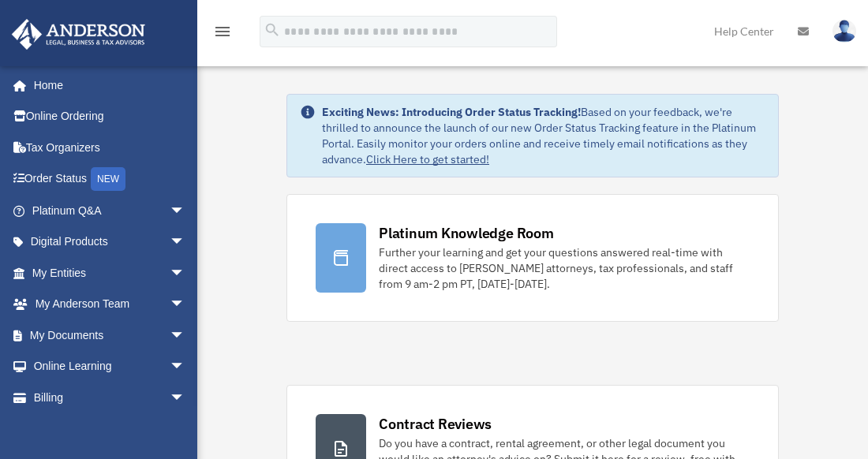 This screenshot has width=868, height=459. I want to click on div: Contract Reviews, so click(435, 424).